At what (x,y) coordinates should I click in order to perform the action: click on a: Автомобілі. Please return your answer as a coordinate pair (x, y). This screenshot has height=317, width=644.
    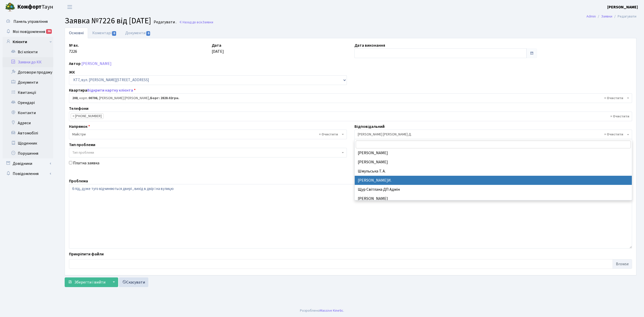
    Looking at the image, I should click on (28, 133).